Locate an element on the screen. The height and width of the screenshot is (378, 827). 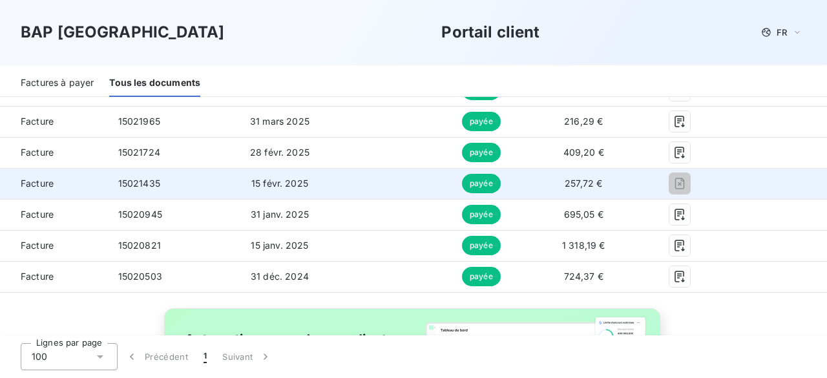
span: 257,72 € is located at coordinates (584, 183).